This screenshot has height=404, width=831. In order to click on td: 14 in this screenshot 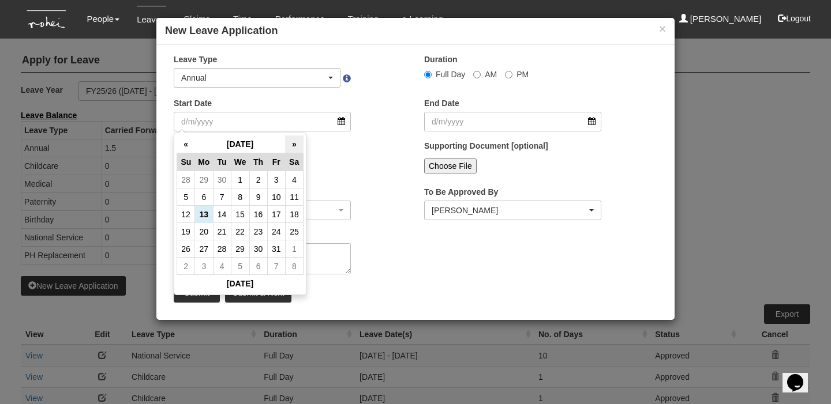, I will do `click(222, 215)`.